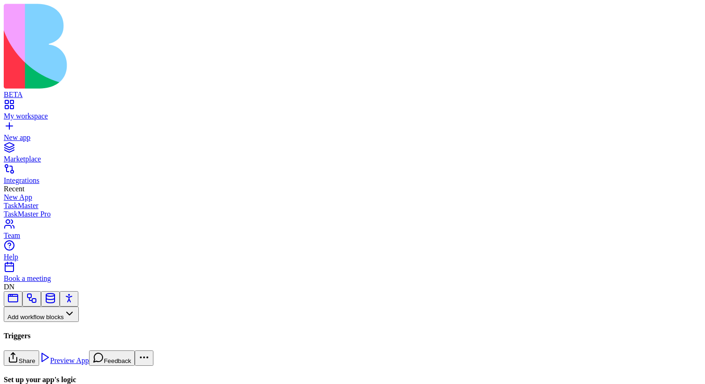 Image resolution: width=705 pixels, height=384 pixels. Describe the element at coordinates (352, 214) in the screenshot. I see `div: TaskMaster Pro` at that location.